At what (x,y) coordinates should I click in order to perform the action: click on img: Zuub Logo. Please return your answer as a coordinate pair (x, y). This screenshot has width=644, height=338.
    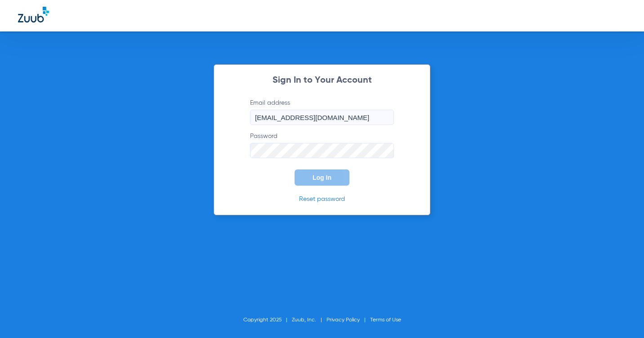
    Looking at the image, I should click on (34, 15).